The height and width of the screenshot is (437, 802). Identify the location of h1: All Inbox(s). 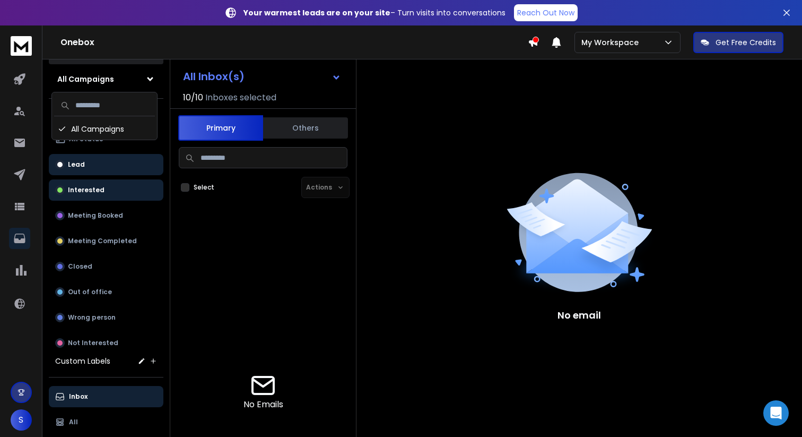
(214, 76).